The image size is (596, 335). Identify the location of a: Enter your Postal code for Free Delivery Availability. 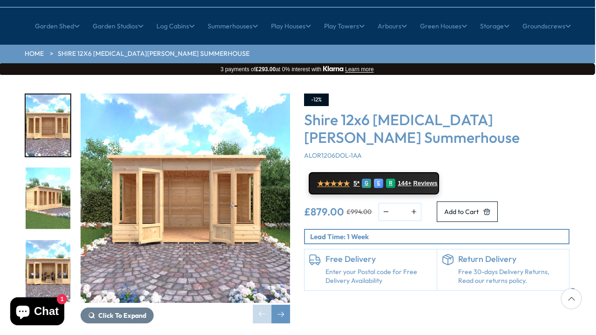
(379, 277).